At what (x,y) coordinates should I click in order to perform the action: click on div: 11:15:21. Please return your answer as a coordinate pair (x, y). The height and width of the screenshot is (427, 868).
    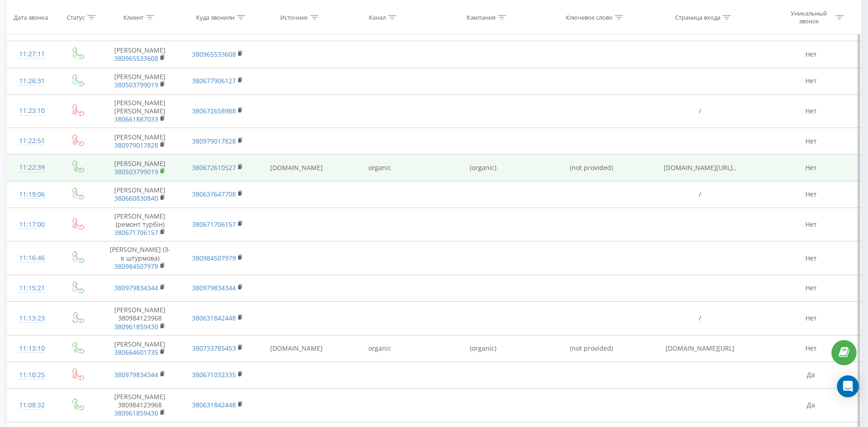
    Looking at the image, I should click on (32, 288).